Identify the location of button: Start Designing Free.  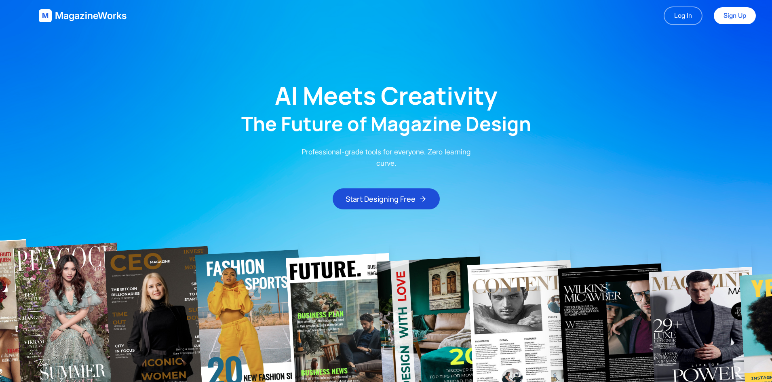
(386, 199).